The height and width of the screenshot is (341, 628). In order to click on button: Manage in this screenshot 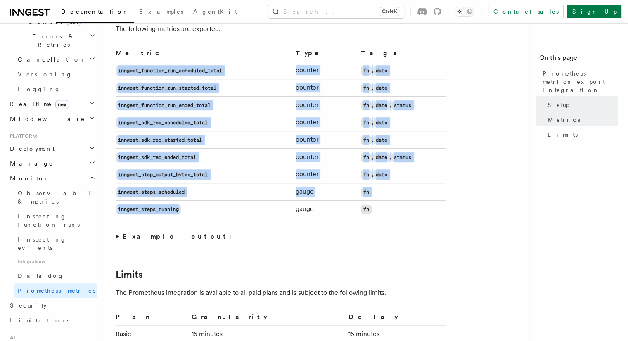, I will do `click(52, 164)`.